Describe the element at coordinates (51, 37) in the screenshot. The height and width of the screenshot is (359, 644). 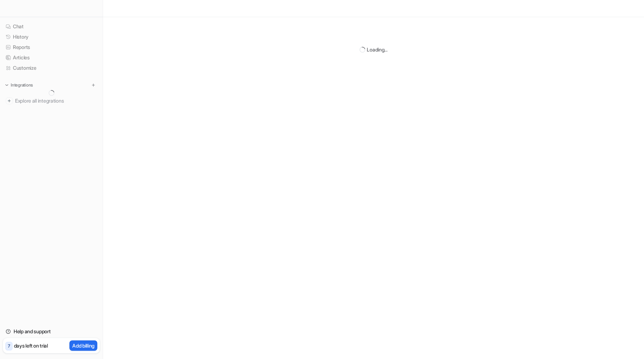
I see `a: History` at that location.